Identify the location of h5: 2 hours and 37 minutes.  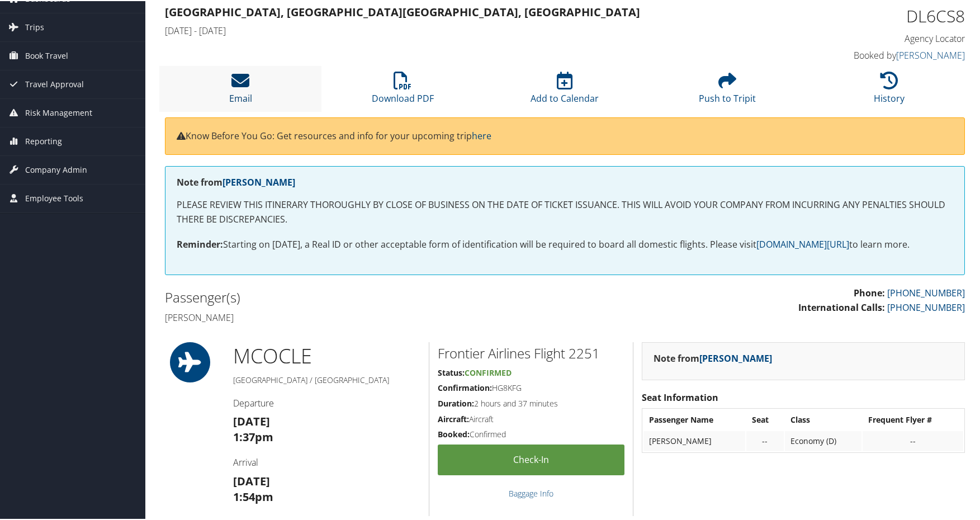
(531, 403).